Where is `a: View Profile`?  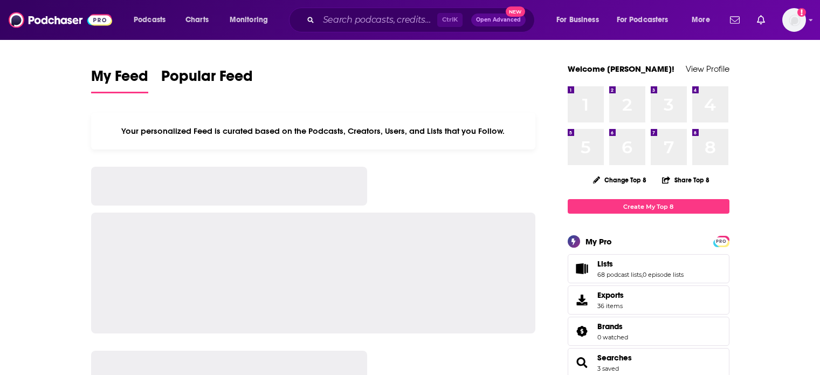
a: View Profile is located at coordinates (708, 69).